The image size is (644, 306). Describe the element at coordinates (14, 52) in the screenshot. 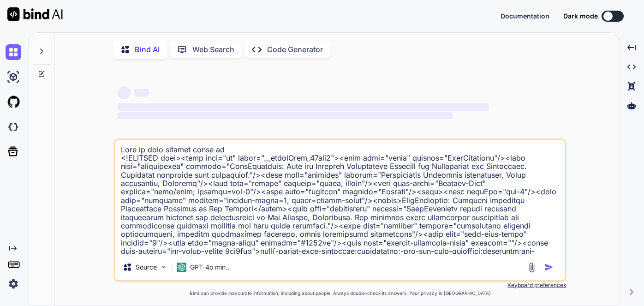

I see `img: chat` at that location.